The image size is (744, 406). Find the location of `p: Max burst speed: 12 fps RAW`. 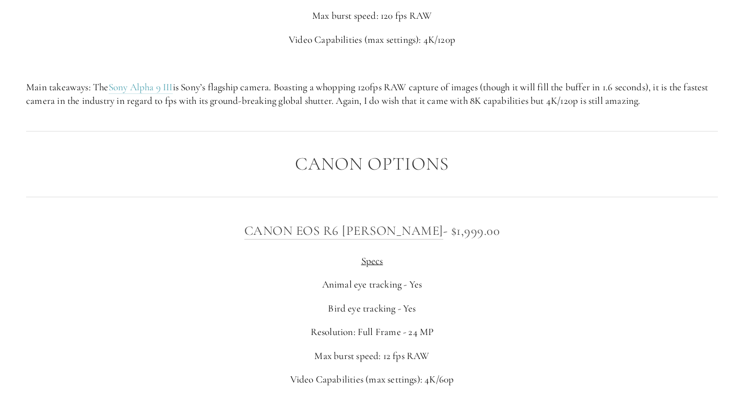

p: Max burst speed: 12 fps RAW is located at coordinates (372, 356).